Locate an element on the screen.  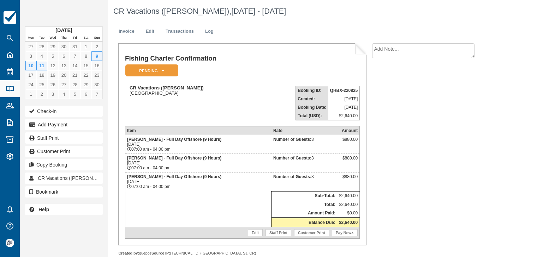
th: Total: is located at coordinates (304, 205).